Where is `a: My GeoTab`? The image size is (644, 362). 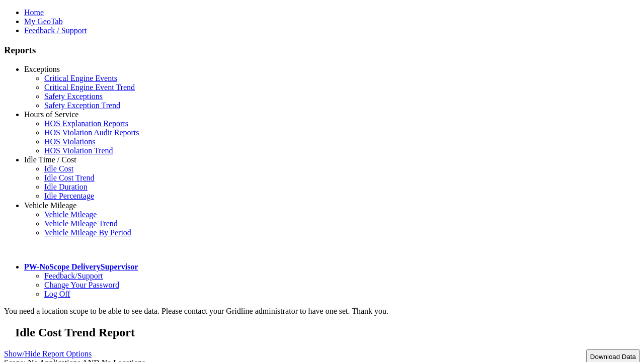
a: My GeoTab is located at coordinates (43, 21).